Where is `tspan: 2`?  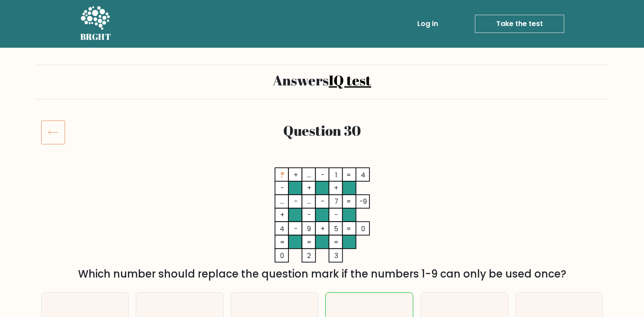
tspan: 2 is located at coordinates (309, 255).